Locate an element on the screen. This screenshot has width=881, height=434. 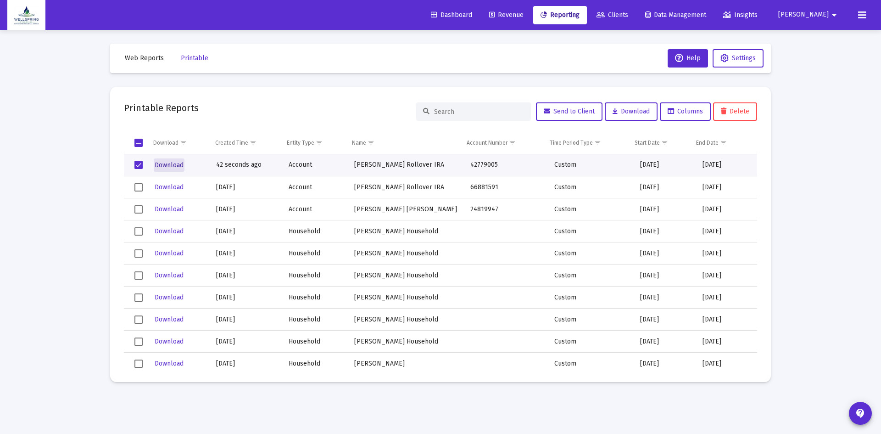
span: Show filter options for column 'Created Time' is located at coordinates (253, 142).